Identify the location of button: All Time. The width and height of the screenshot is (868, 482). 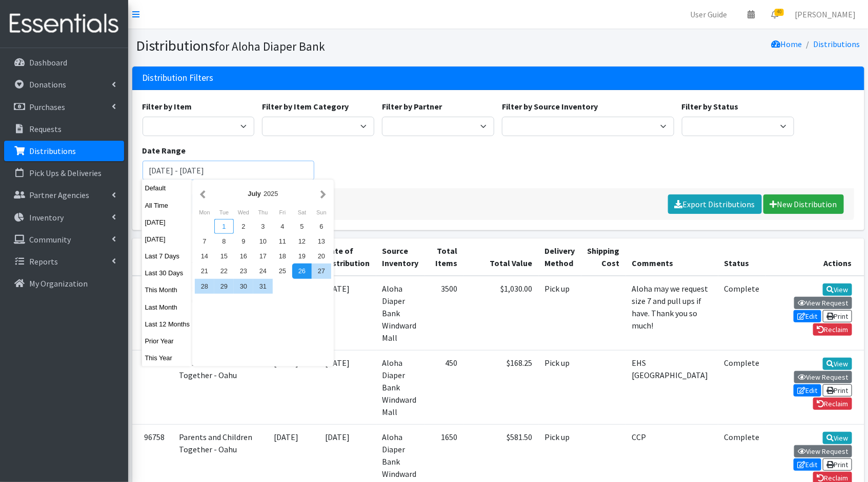
(167, 206).